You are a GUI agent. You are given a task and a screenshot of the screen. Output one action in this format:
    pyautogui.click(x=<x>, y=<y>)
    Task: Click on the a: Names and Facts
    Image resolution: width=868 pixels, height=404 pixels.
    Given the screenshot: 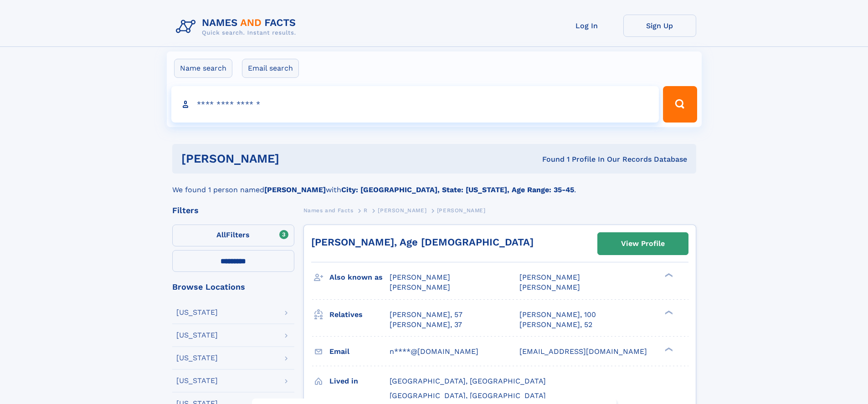 What is the action you would take?
    pyautogui.click(x=328, y=210)
    